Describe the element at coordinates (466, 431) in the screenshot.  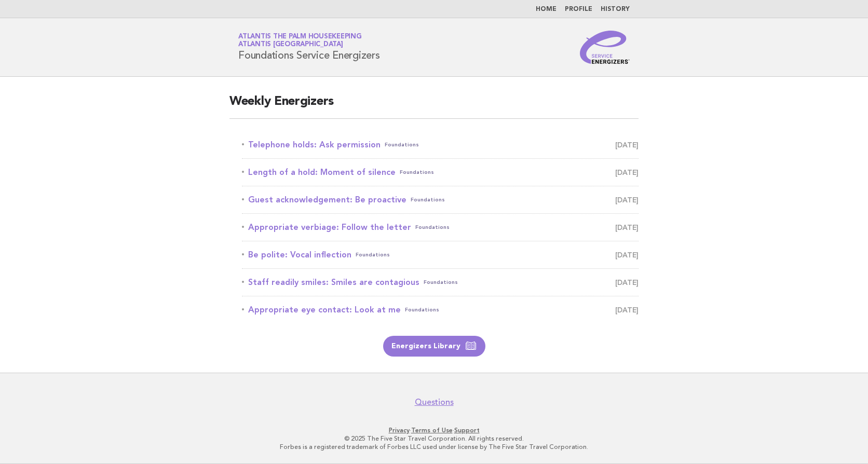
I see `a: Support` at that location.